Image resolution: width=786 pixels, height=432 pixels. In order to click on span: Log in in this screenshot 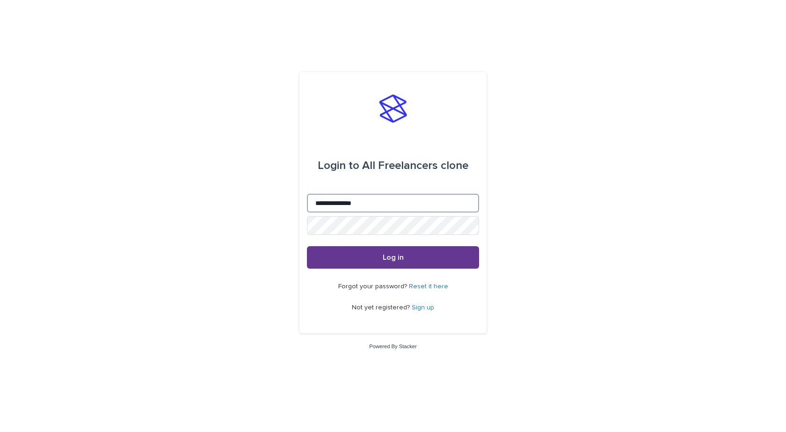, I will do `click(393, 257)`.